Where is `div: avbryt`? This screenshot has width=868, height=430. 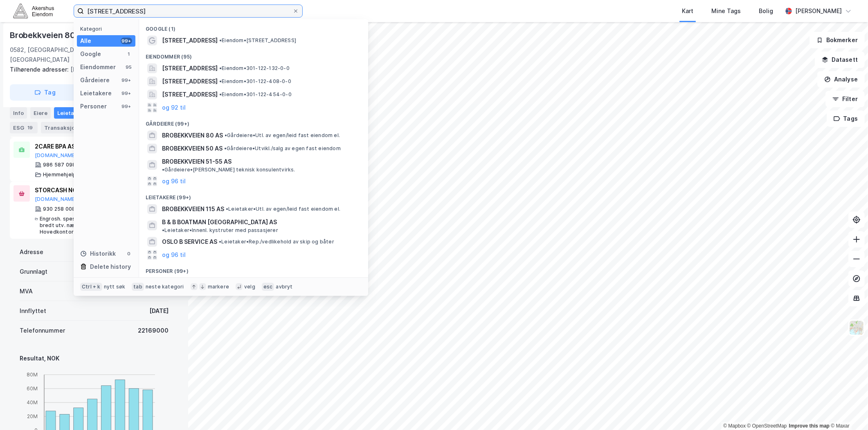
div: avbryt is located at coordinates (284, 287).